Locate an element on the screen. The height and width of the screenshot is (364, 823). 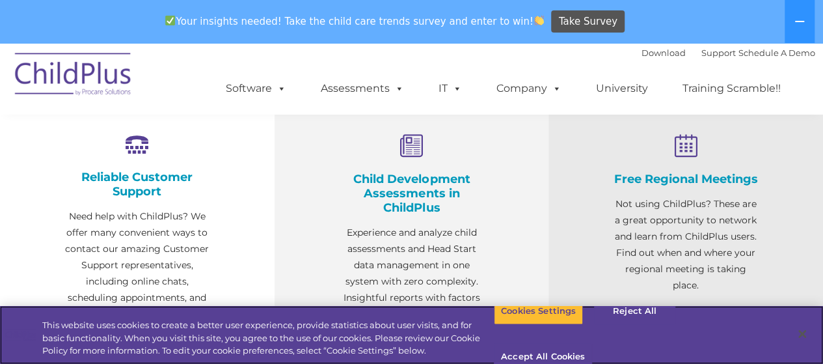
a: Company is located at coordinates (529, 88).